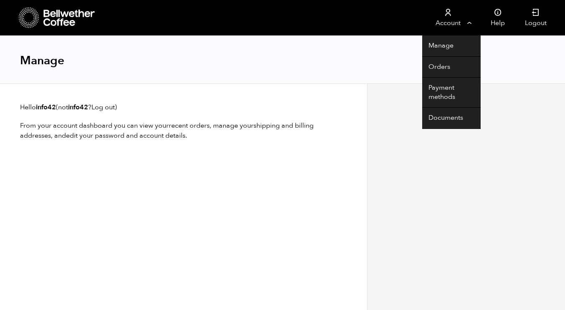 The height and width of the screenshot is (310, 565). Describe the element at coordinates (42, 61) in the screenshot. I see `h1: Manage` at that location.